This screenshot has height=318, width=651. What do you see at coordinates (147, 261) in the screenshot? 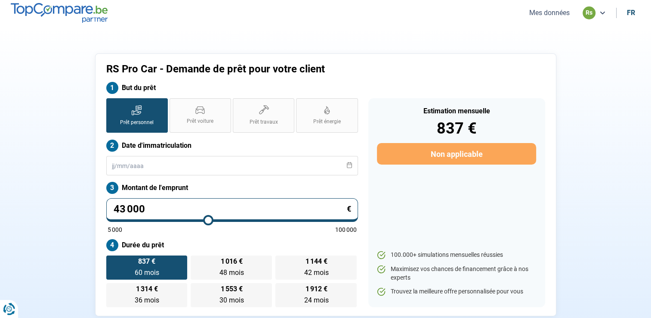
I see `span: 837 €` at bounding box center [147, 261].